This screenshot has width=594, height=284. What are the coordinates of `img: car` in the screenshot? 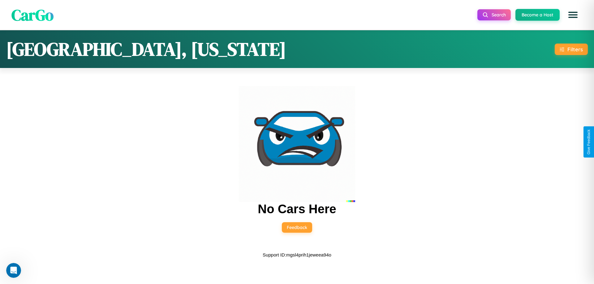 It's located at (297, 144).